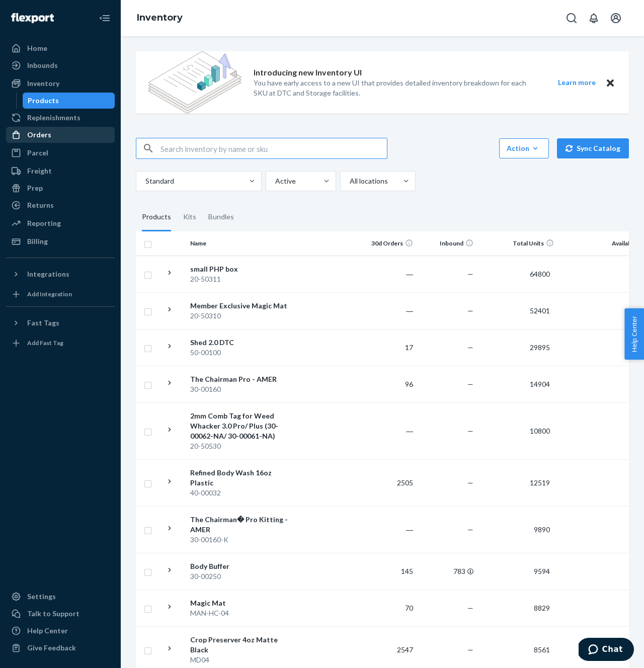  What do you see at coordinates (387, 608) in the screenshot?
I see `td: 70` at bounding box center [387, 608].